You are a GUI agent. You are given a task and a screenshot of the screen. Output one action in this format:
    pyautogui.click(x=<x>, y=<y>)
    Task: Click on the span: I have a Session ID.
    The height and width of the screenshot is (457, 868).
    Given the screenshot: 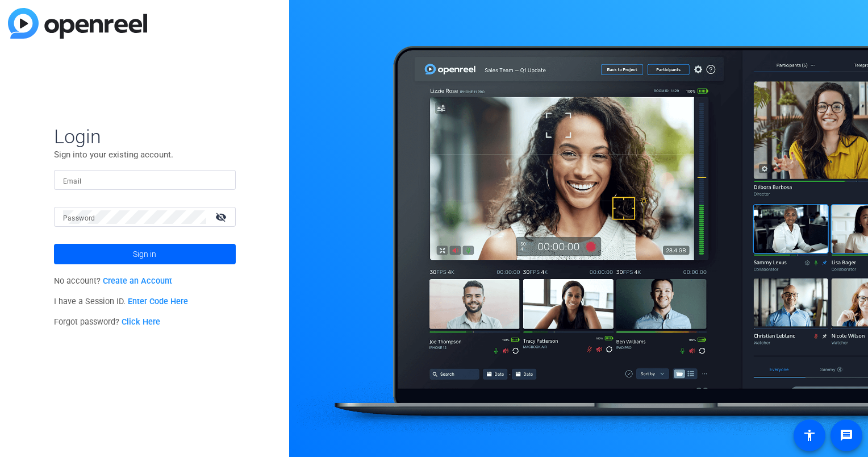 What is the action you would take?
    pyautogui.click(x=121, y=302)
    